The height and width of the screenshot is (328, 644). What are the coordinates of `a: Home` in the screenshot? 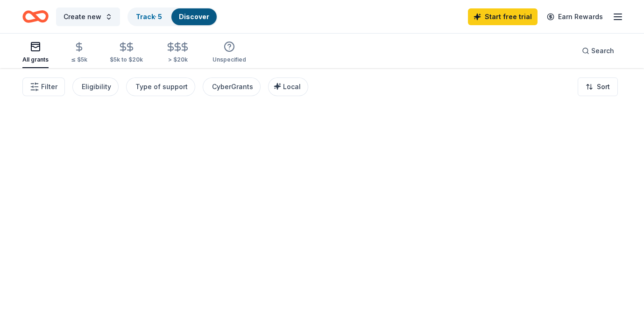 It's located at (35, 17).